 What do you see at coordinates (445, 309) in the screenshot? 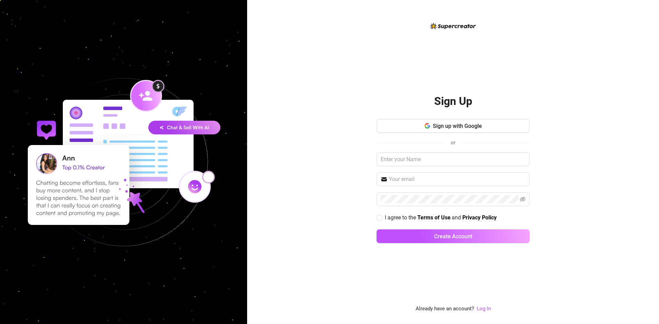
I see `span: Already have an account?` at bounding box center [445, 309].